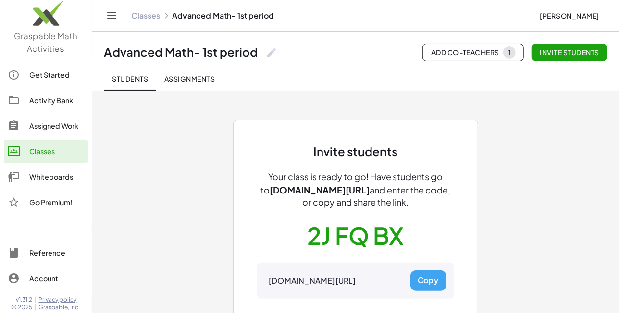  I want to click on div: Assigned Work, so click(56, 126).